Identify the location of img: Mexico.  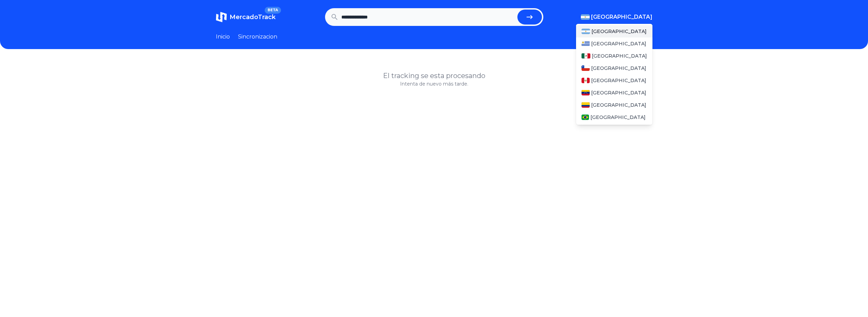
(586, 56).